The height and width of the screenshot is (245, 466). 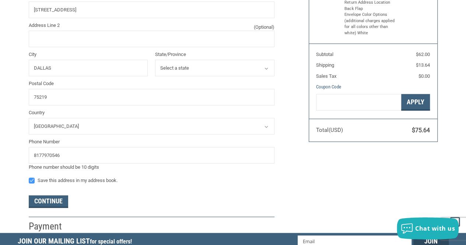 I want to click on label: City, so click(x=88, y=55).